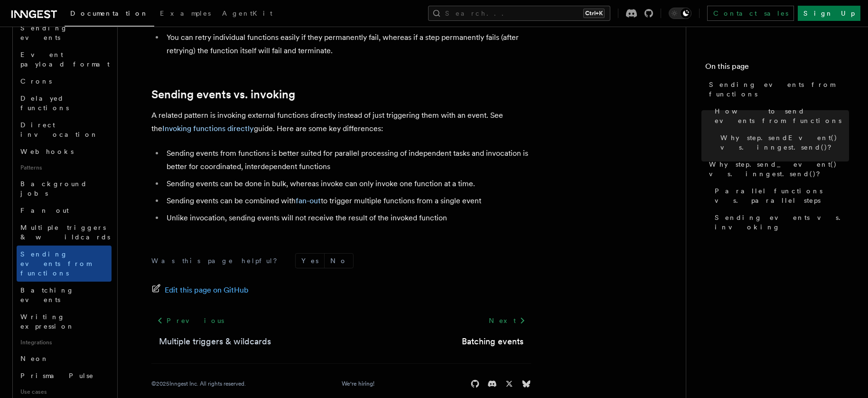 The image size is (868, 398). Describe the element at coordinates (347, 184) in the screenshot. I see `li: Sending events can be done in bulk, whereas invoke can only invoke one function at a time.` at that location.